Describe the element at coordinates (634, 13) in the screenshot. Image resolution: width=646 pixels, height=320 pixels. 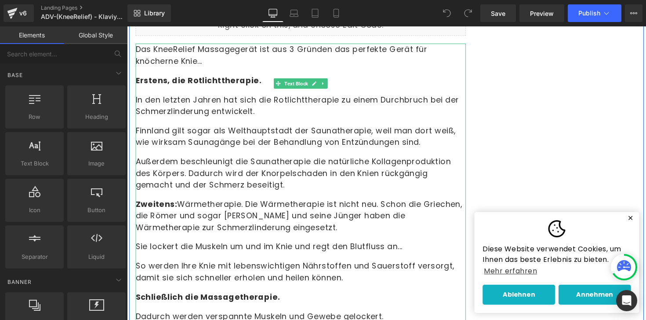
I see `button: More` at that location.